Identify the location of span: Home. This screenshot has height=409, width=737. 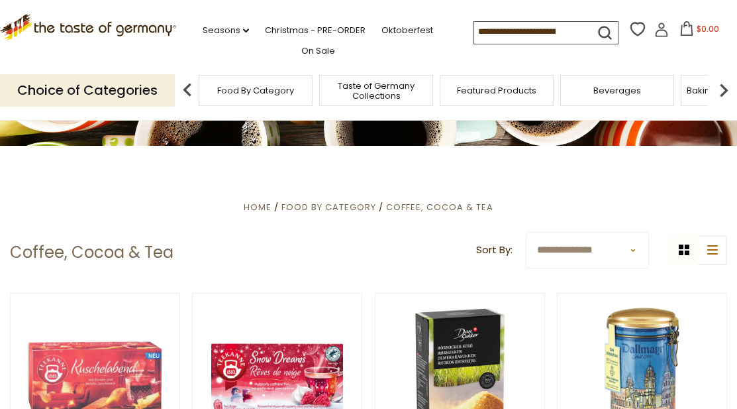
(258, 207).